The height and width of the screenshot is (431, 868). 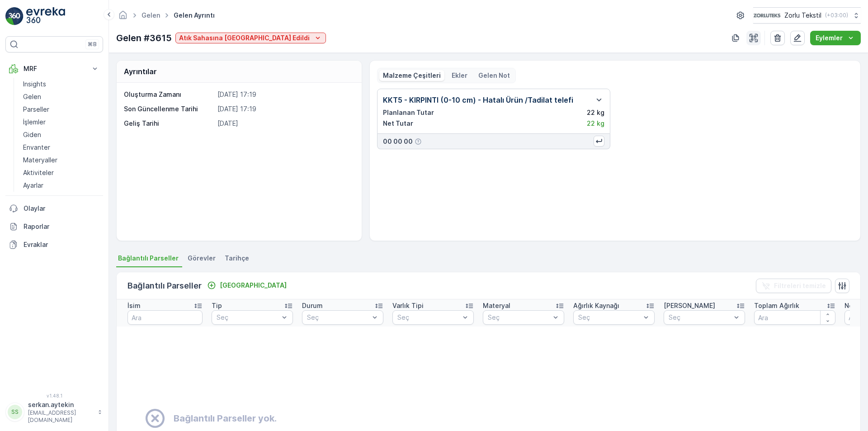 What do you see at coordinates (62, 245) in the screenshot?
I see `p: Evraklar` at bounding box center [62, 245].